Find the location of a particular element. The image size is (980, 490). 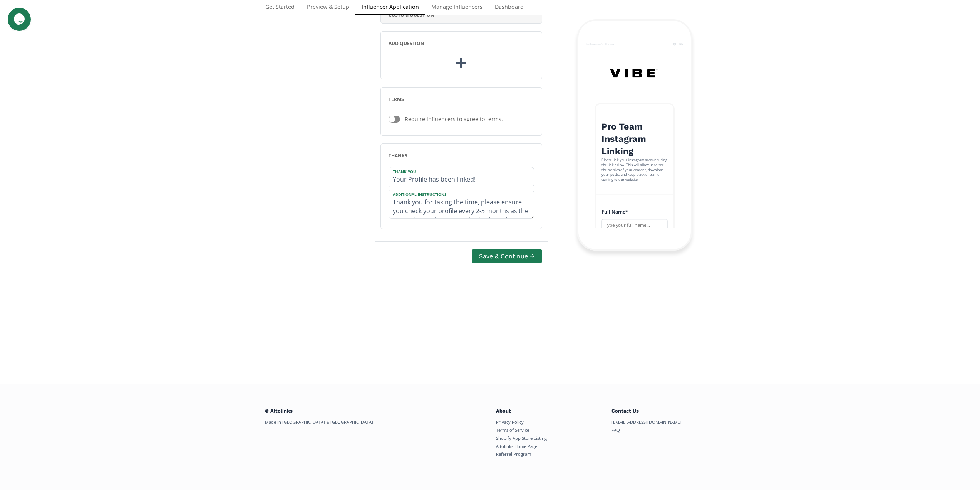

h3: Contact Us is located at coordinates (664, 411).